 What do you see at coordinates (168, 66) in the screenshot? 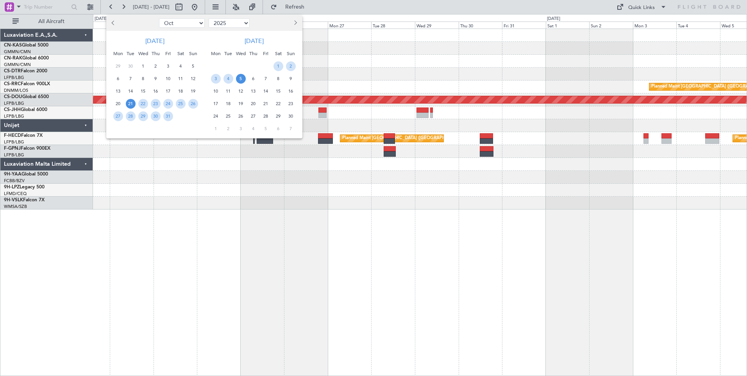
I see `div: 3-10-2025` at bounding box center [168, 66].